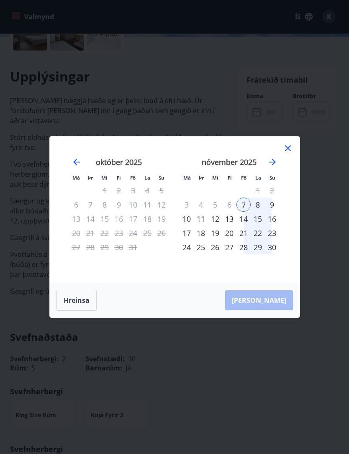 The height and width of the screenshot is (454, 349). What do you see at coordinates (133, 247) in the screenshot?
I see `td: Not available. föstudagur, 31. október 2025` at bounding box center [133, 247].